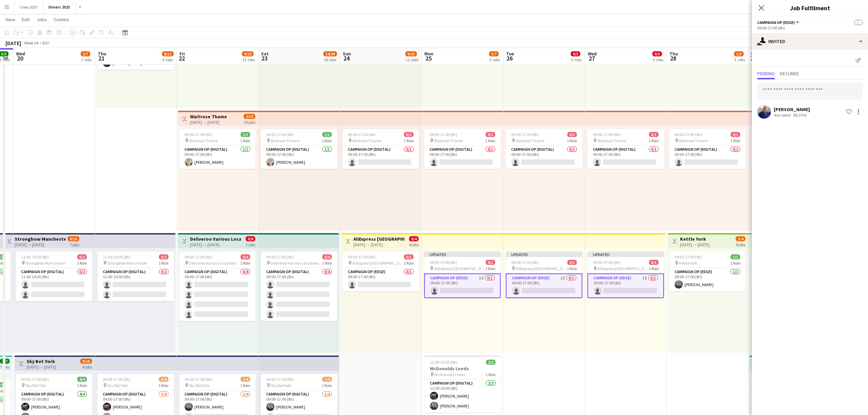 The image size is (868, 415). I want to click on span: Deliveroo Various Locations, so click(213, 263).